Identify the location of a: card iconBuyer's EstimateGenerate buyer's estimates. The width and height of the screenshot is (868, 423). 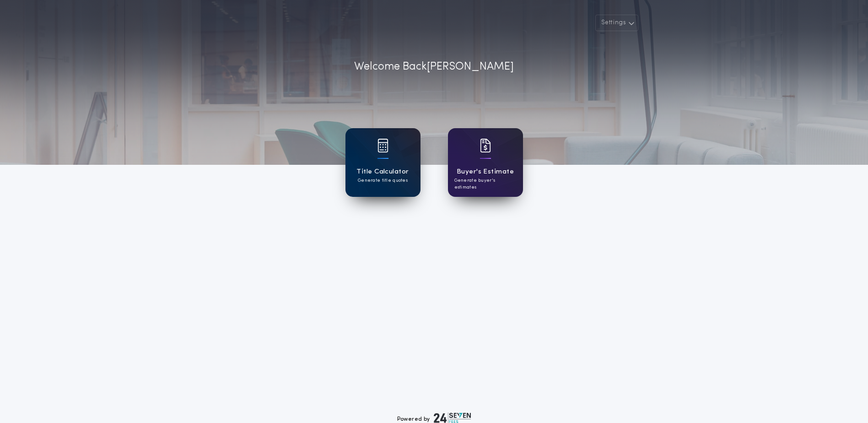
(485, 162).